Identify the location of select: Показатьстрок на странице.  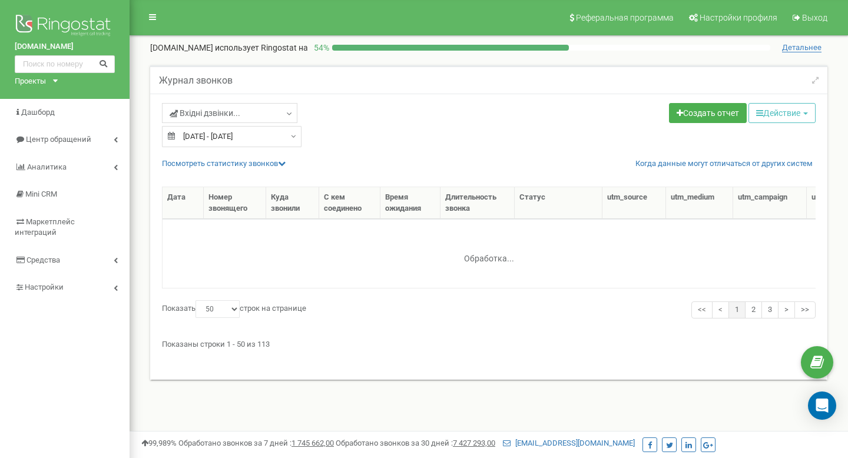
(217, 309).